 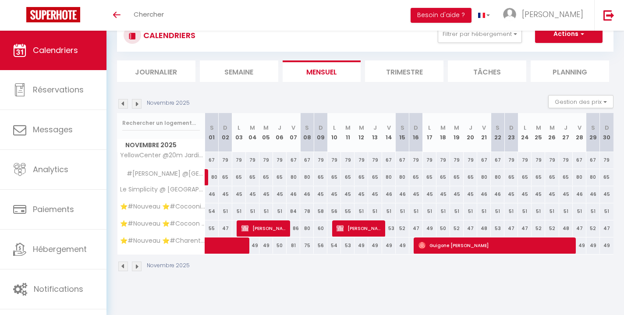 I want to click on span: Analytics, so click(x=50, y=169).